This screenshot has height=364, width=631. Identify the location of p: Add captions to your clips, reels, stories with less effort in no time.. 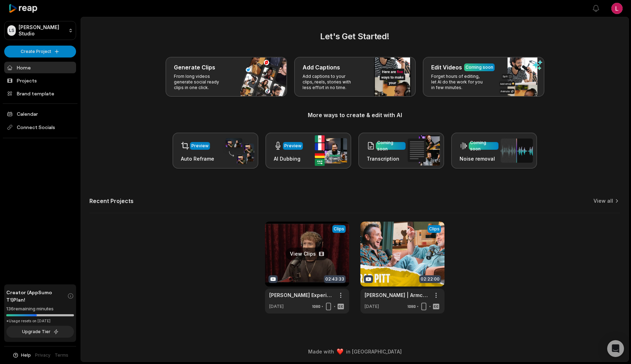
(330, 82).